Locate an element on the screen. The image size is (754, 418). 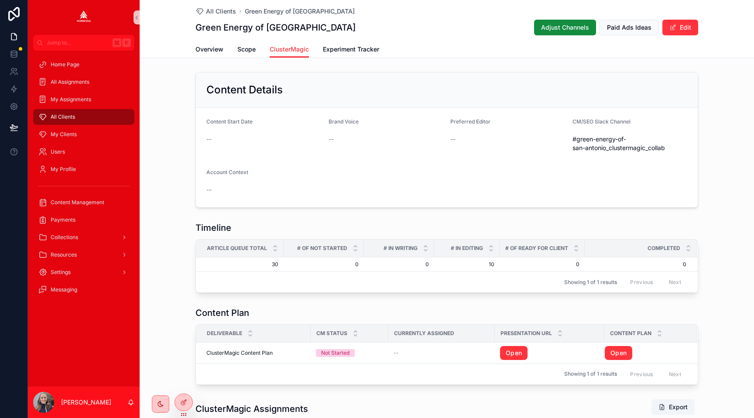
a: Settings is located at coordinates (84, 272).